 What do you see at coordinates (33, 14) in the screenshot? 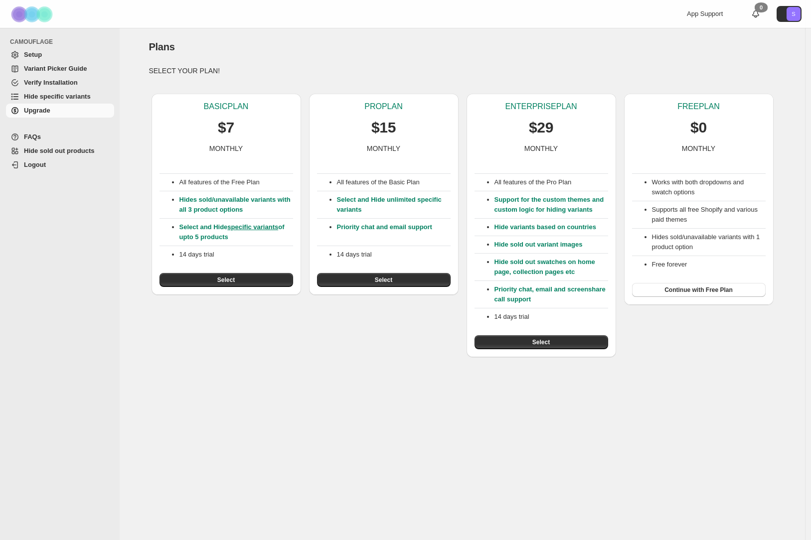
I see `img: Camouflage` at bounding box center [33, 14].